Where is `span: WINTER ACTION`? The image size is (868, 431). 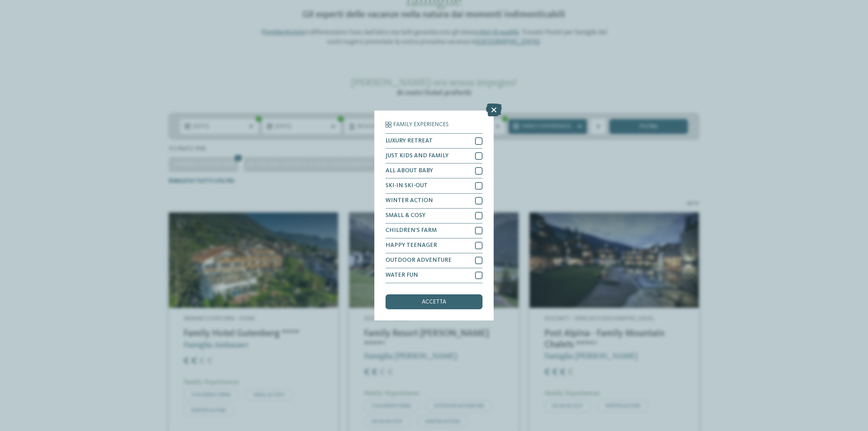
span: WINTER ACTION is located at coordinates (409, 201).